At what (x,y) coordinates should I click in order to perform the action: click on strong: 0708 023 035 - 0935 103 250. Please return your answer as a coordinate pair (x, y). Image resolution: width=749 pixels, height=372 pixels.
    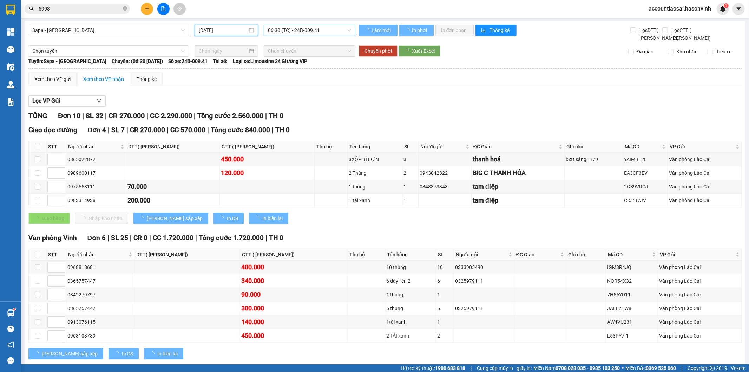
    Looking at the image, I should click on (588, 368).